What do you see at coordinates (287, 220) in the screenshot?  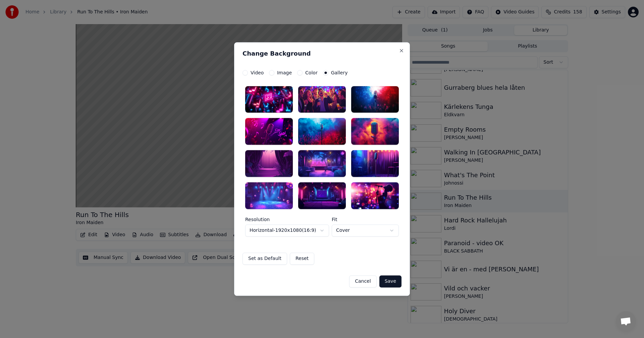 I see `label: Resolution` at bounding box center [287, 220].